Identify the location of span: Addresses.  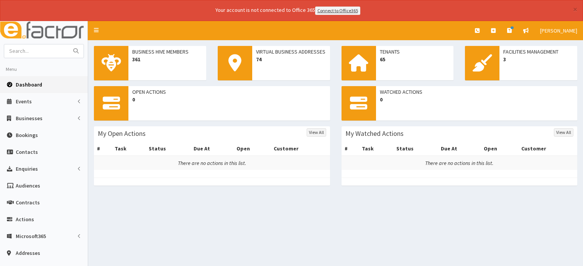
(28, 253).